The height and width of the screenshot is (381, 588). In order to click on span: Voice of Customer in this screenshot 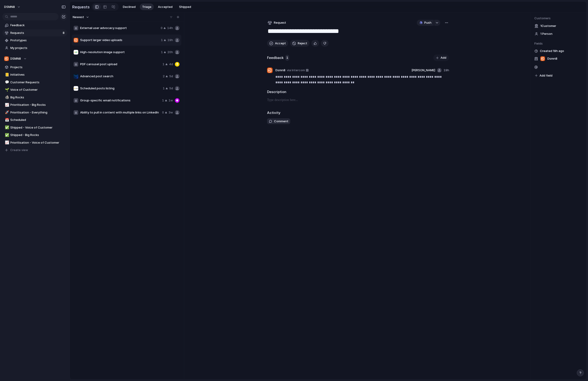, I will do `click(38, 90)`.